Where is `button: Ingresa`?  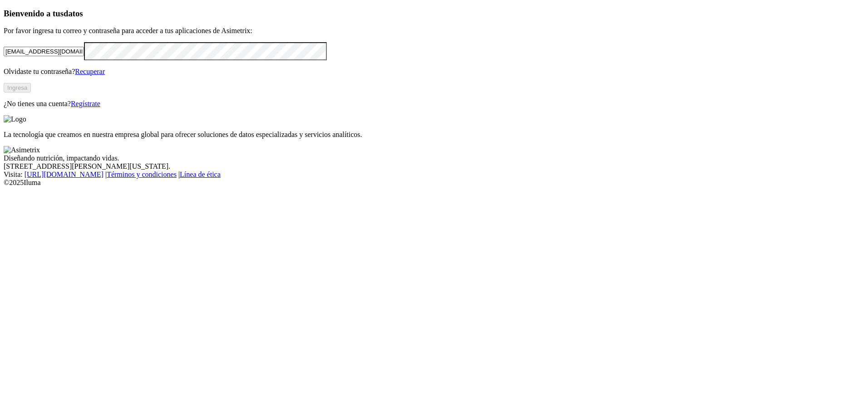
button: Ingresa is located at coordinates (17, 88).